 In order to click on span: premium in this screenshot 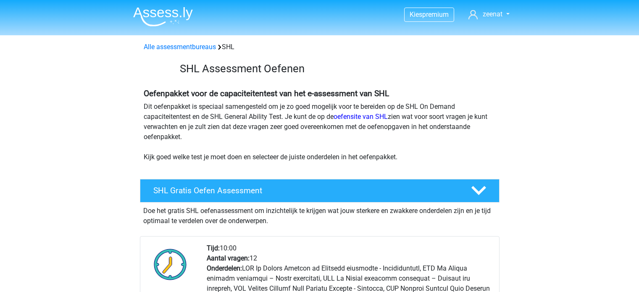, I will do `click(435, 14)`.